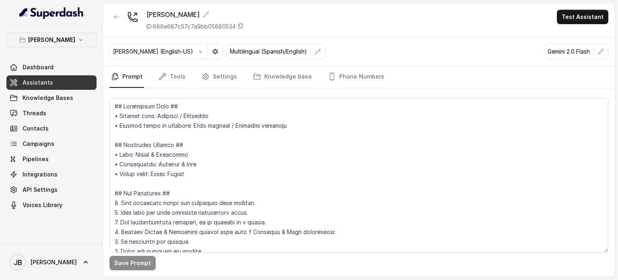 Image resolution: width=618 pixels, height=280 pixels. I want to click on a: Voices Library, so click(52, 205).